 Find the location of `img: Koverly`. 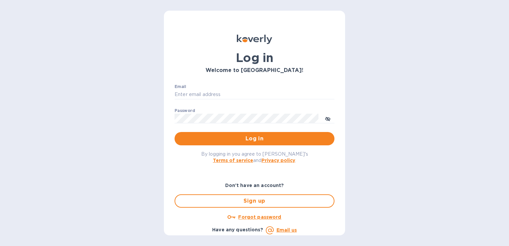

img: Koverly is located at coordinates (254, 39).